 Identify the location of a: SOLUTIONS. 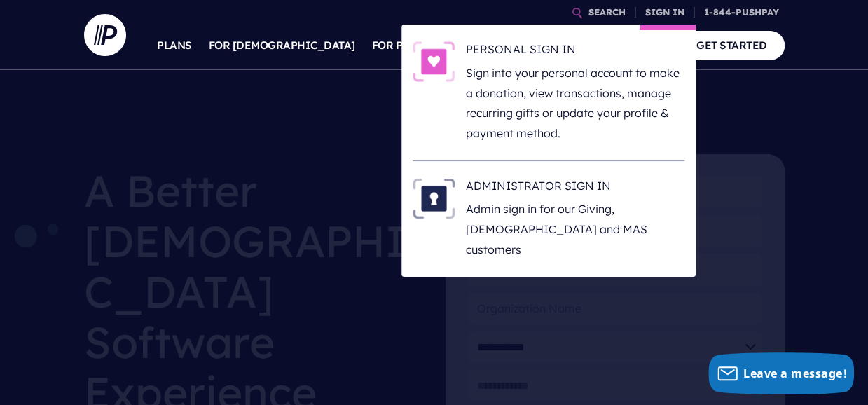
(498, 46).